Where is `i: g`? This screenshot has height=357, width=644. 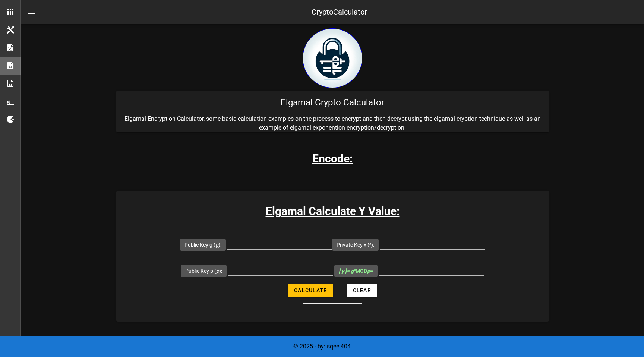 i: g is located at coordinates (217, 245).